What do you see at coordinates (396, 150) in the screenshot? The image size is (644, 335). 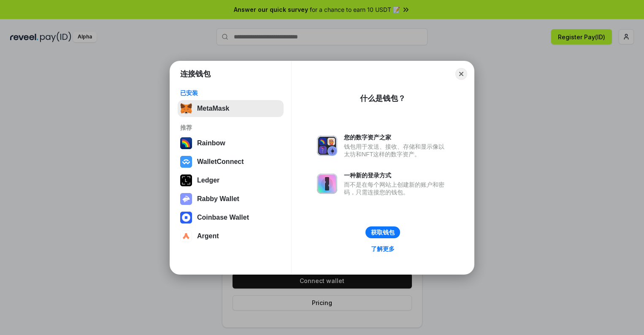 I see `div: 钱包用于发送、接收、存储和显示像以太坊和NFT这样的数字资产。` at bounding box center [396, 150].